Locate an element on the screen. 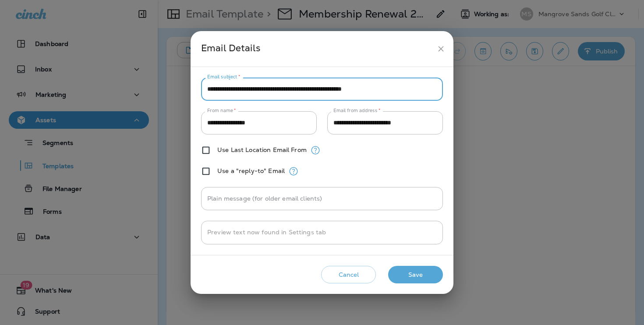  label: Email from address is located at coordinates (357, 110).